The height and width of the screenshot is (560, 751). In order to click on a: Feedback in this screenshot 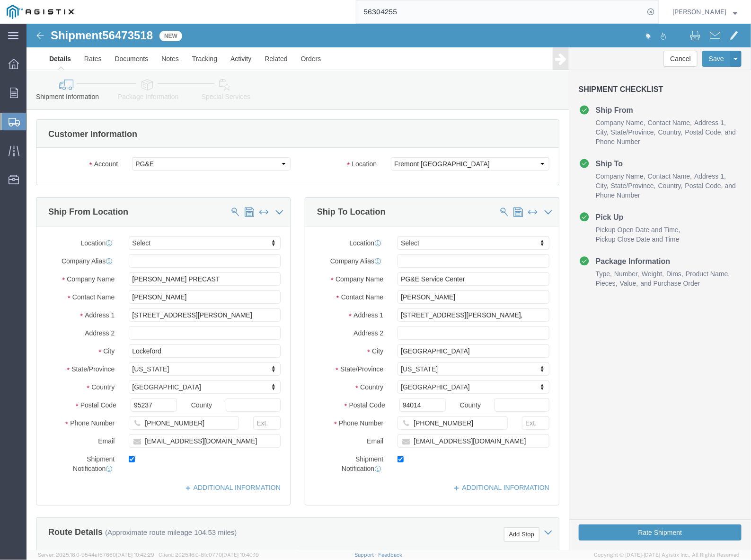, I will do `click(390, 554)`.